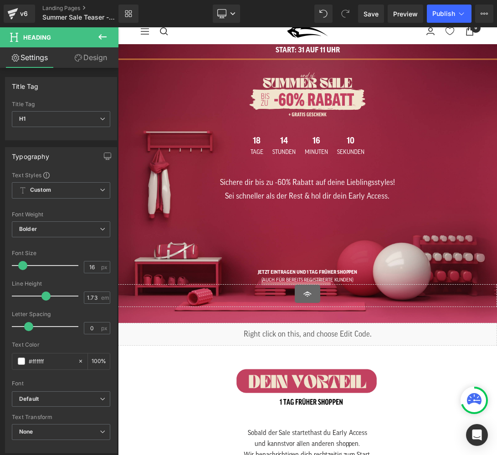  What do you see at coordinates (166, 115) in the screenshot?
I see `span: 14` at bounding box center [166, 115].